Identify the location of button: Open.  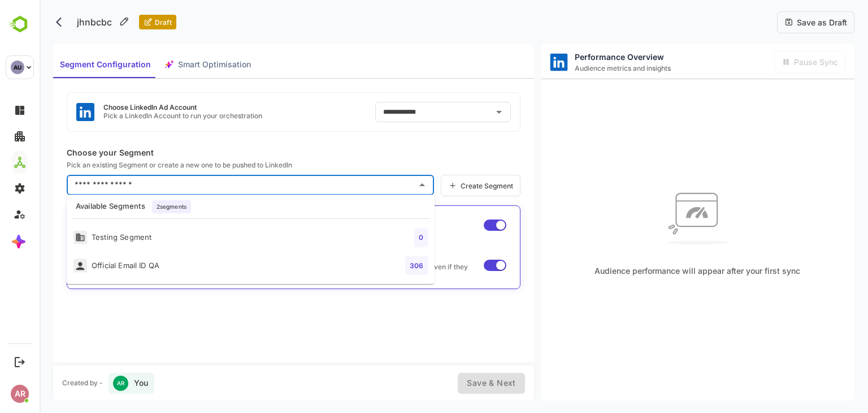
(459, 112).